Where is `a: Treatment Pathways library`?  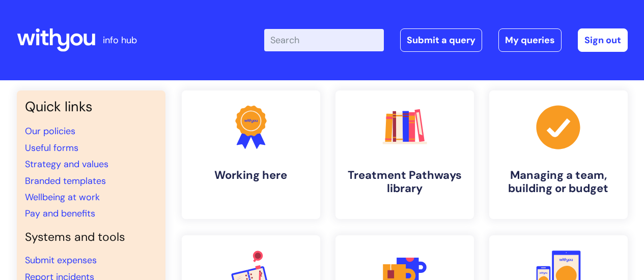
a: Treatment Pathways library is located at coordinates (405, 155).